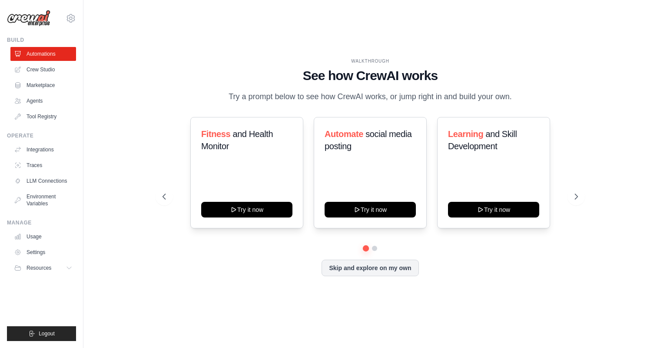  What do you see at coordinates (43, 70) in the screenshot?
I see `a: Crew Studio` at bounding box center [43, 70].